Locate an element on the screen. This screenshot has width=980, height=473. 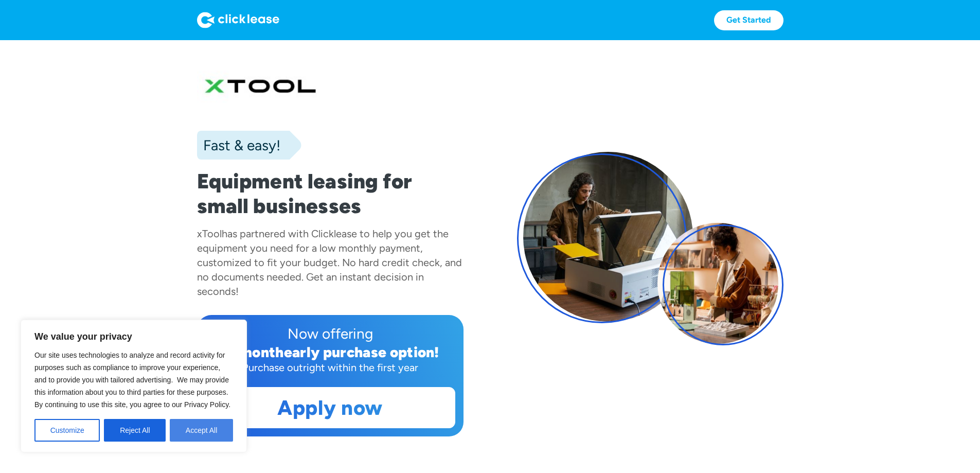
button: Customize is located at coordinates (67, 430).